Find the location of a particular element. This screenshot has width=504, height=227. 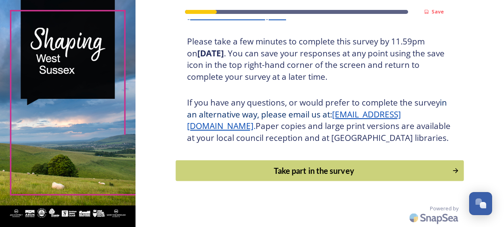

img: SnapSea Logo is located at coordinates (435, 217).